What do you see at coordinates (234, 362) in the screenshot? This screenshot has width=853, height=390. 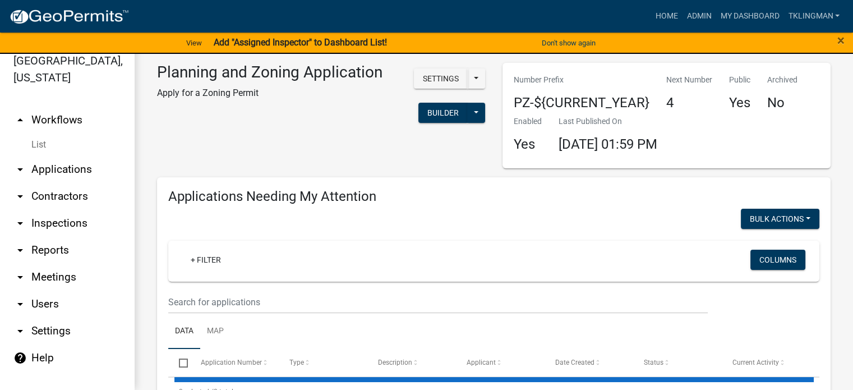 I see `datatable-header-cell: Application Number` at bounding box center [234, 362].